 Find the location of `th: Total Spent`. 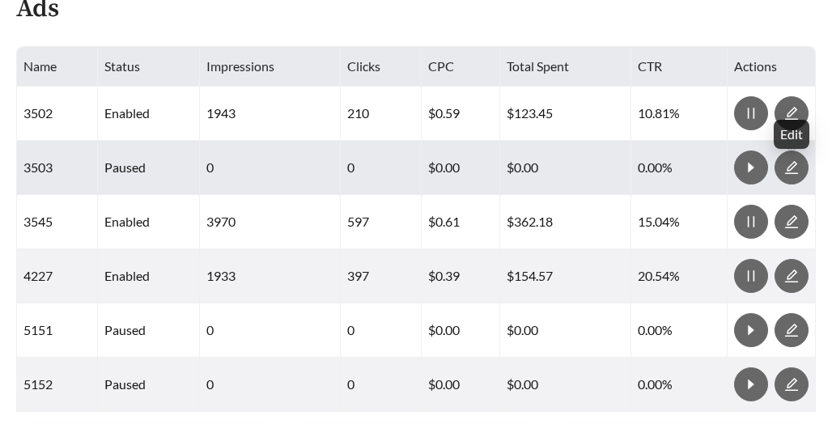

th: Total Spent is located at coordinates (566, 66).